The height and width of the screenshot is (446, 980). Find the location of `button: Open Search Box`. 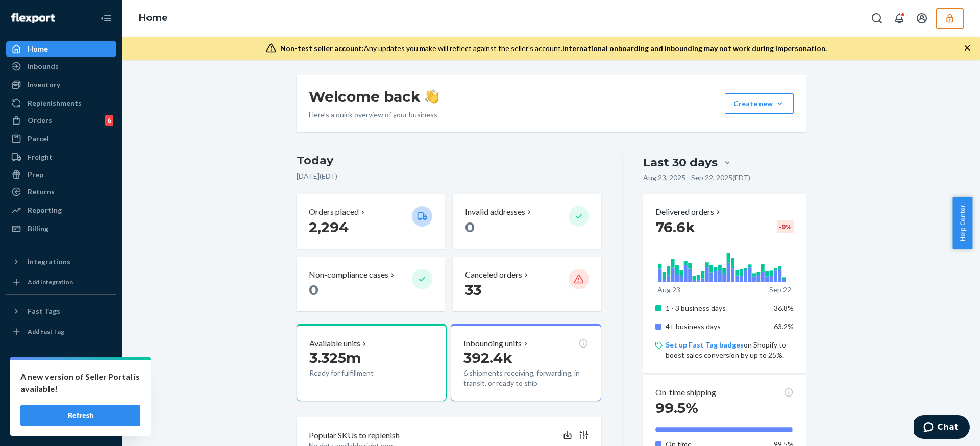

button: Open Search Box is located at coordinates (877, 18).